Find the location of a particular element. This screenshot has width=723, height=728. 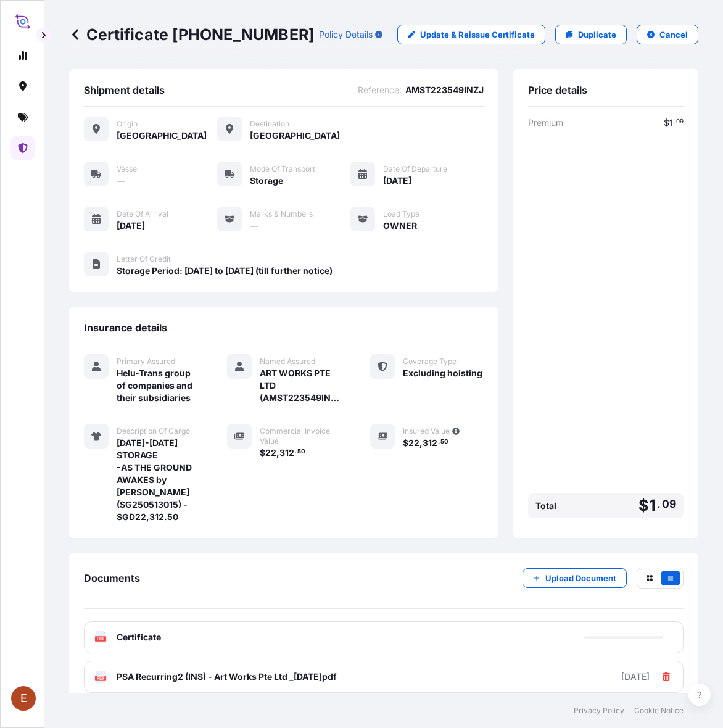

span: Coverage Type is located at coordinates (430, 361).